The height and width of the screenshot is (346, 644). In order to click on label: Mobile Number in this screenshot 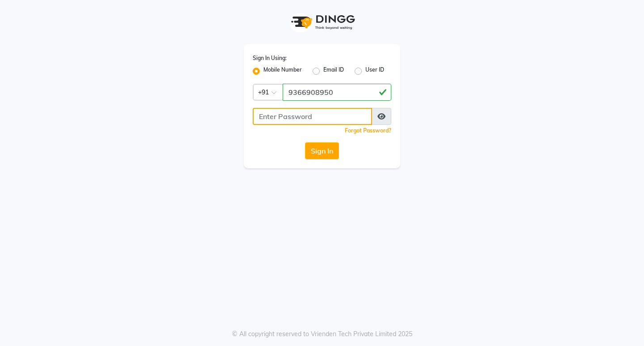, I will do `click(283, 71)`.